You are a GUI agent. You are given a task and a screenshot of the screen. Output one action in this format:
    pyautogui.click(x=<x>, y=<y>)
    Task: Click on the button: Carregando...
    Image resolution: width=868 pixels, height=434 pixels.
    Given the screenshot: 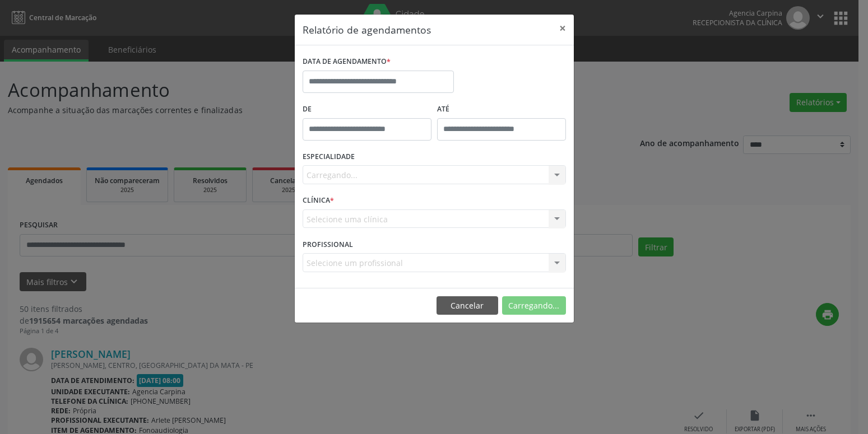 What is the action you would take?
    pyautogui.click(x=534, y=305)
    